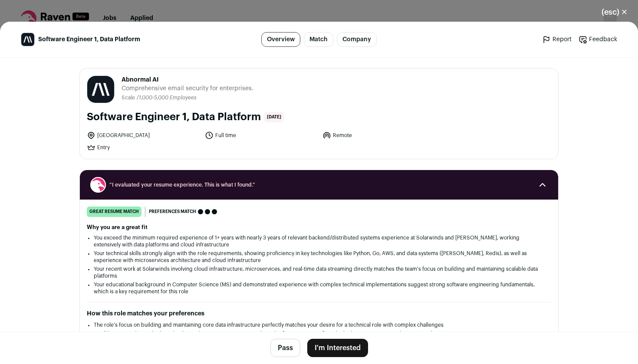  Describe the element at coordinates (114, 211) in the screenshot. I see `div: great resume match` at that location.